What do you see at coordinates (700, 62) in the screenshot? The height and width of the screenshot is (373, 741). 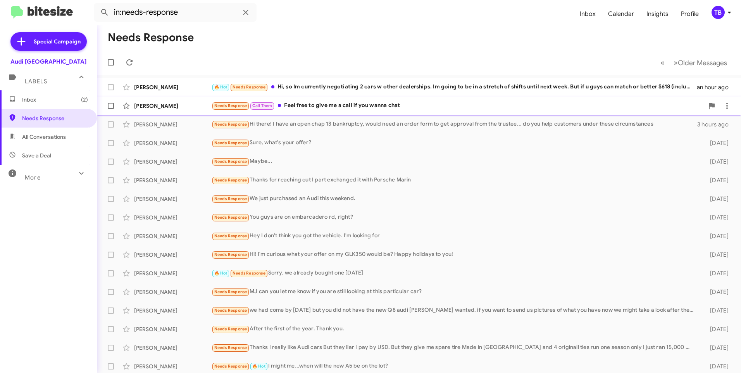 I see `button: Next` at bounding box center [700, 62].